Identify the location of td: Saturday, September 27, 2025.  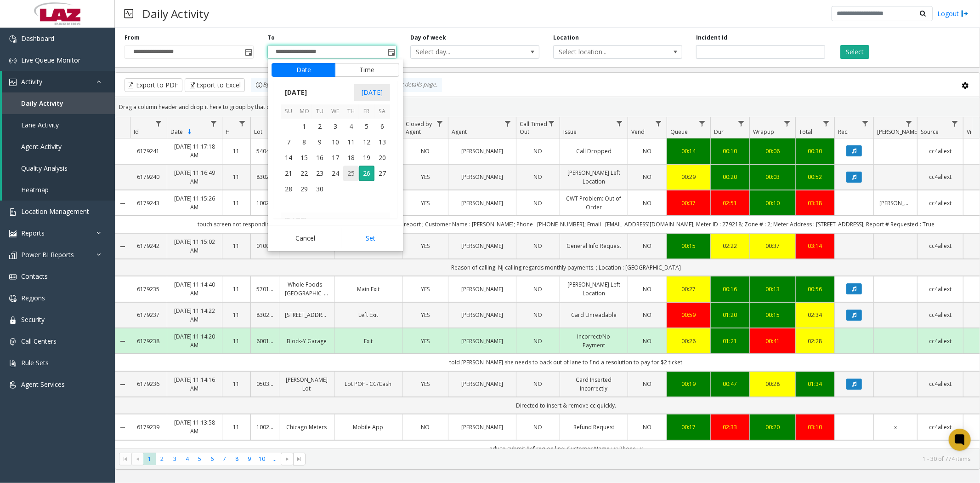
(383, 173).